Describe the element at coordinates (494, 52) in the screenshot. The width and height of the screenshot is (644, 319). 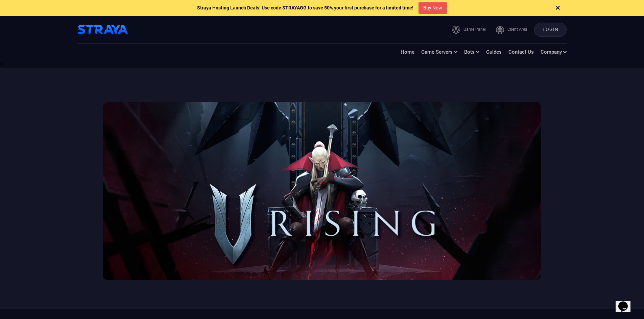
I see `a: Guides` at that location.